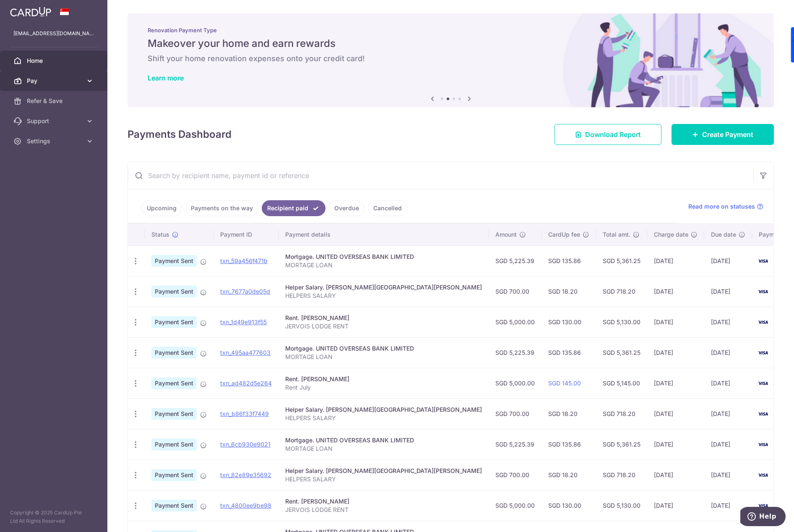 Image resolution: width=794 pixels, height=532 pixels. I want to click on span: Total amt., so click(616, 235).